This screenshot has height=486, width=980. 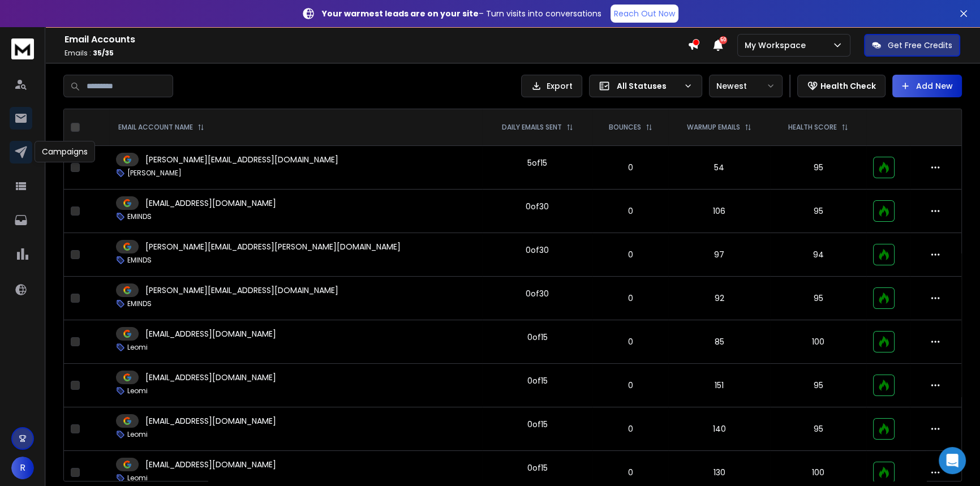 I want to click on h1: Email Accounts, so click(x=376, y=40).